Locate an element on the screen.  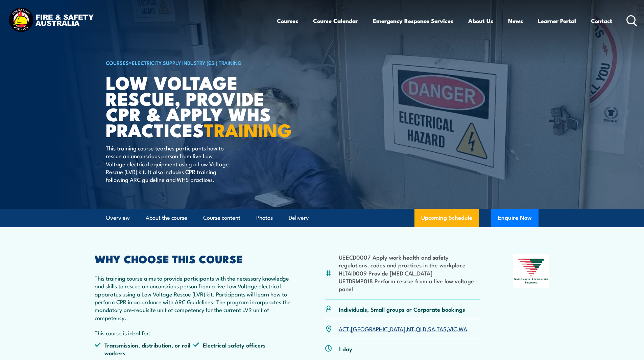
a: COURSES is located at coordinates (118, 62).